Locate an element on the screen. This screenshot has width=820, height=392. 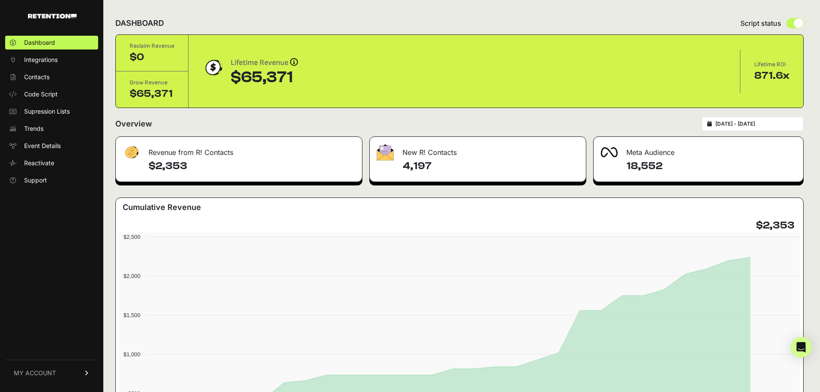
h2: DASHBOARD is located at coordinates (139, 23).